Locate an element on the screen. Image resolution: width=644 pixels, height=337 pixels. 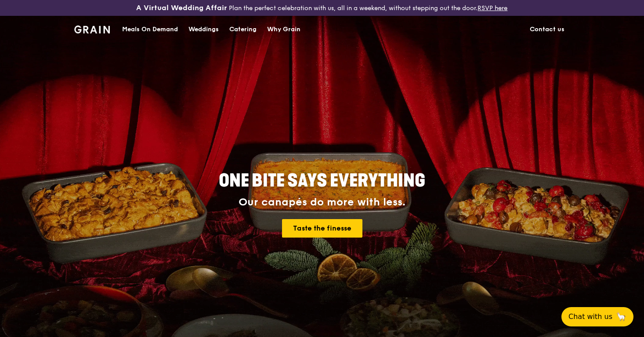
div: Plan the perfect celebration with us, all in a weekend, without stepping out the door. is located at coordinates (321, 8).